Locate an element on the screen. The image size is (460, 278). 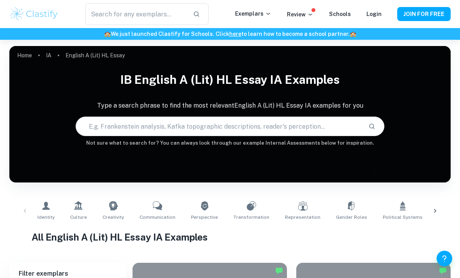
span: Culture is located at coordinates (78, 217).